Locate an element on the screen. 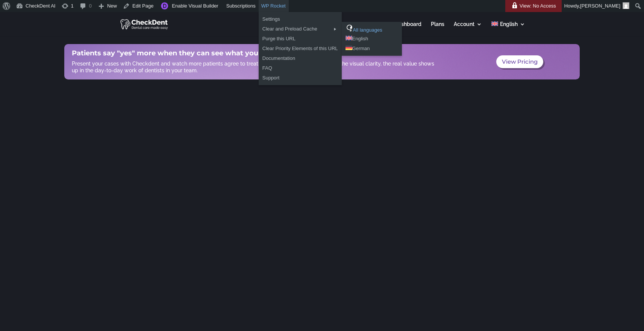 This screenshot has width=644, height=331. a: FAQ is located at coordinates (300, 68).